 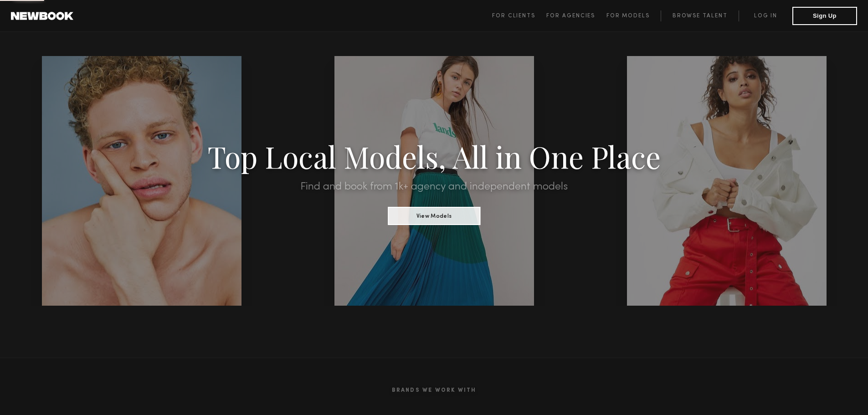 What do you see at coordinates (434, 390) in the screenshot?
I see `h2: Brands We Work With` at bounding box center [434, 390].